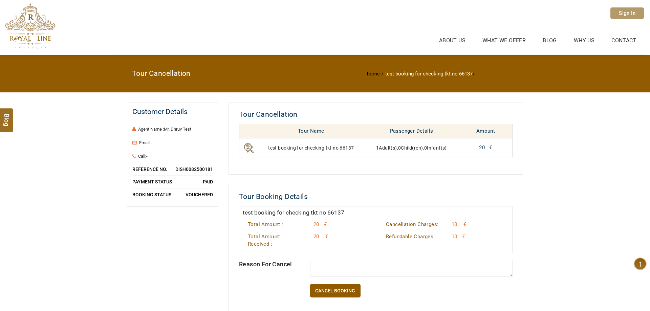 The image size is (650, 311). I want to click on span: 1, so click(378, 148).